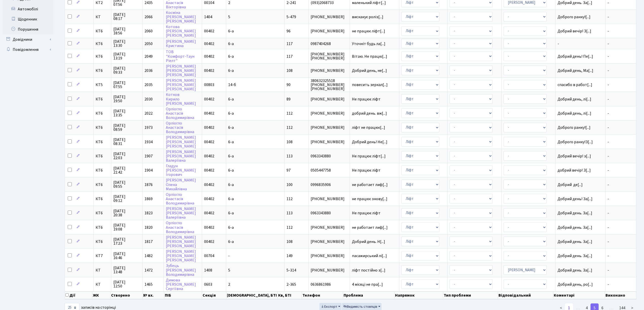  I want to click on span: 0963343880, so click(329, 156).